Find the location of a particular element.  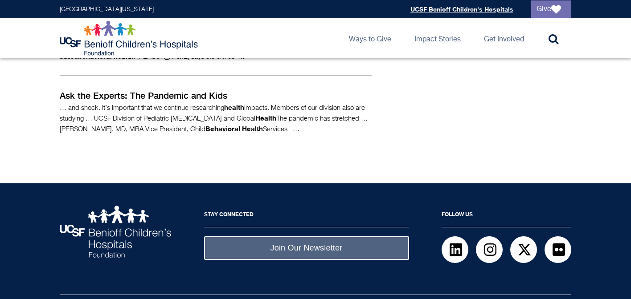

a: Get Involved is located at coordinates (504, 38).